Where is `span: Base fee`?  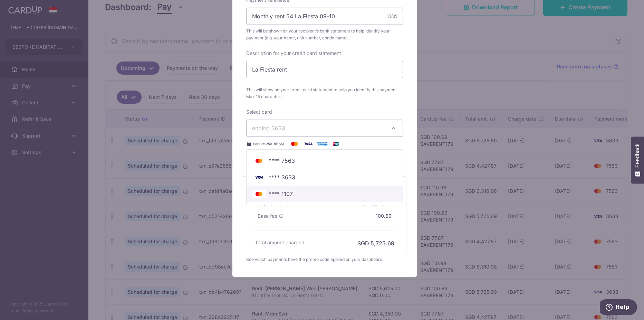
span: Base fee is located at coordinates (267, 216).